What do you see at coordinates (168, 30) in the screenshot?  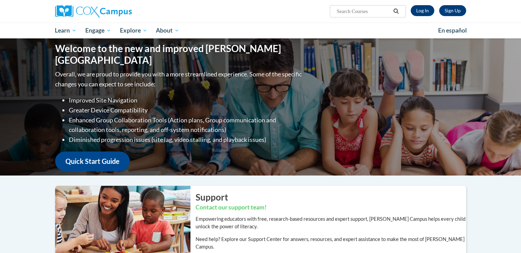 I see `span: About` at bounding box center [168, 30].